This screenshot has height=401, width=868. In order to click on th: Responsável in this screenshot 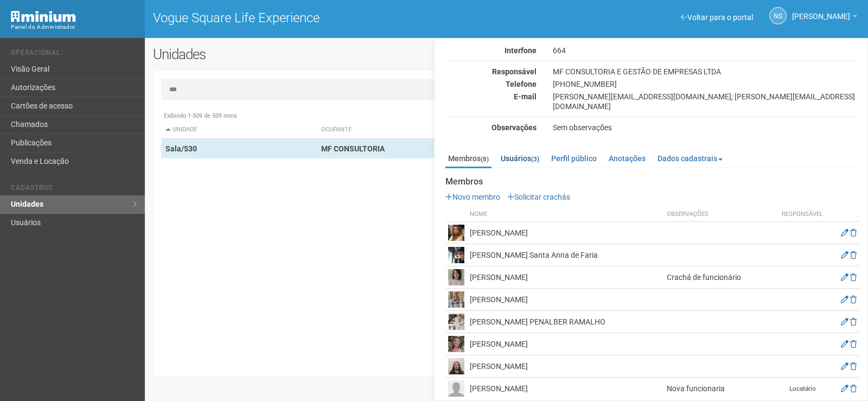, I will do `click(802, 214)`.